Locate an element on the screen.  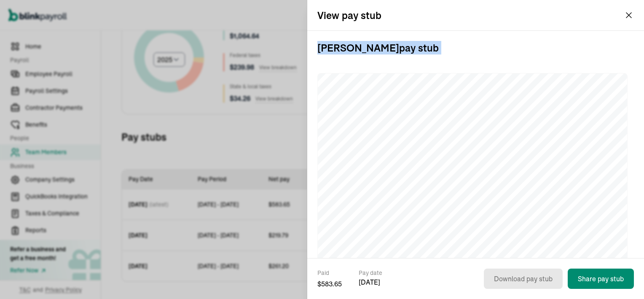
span: Paid is located at coordinates (330, 273).